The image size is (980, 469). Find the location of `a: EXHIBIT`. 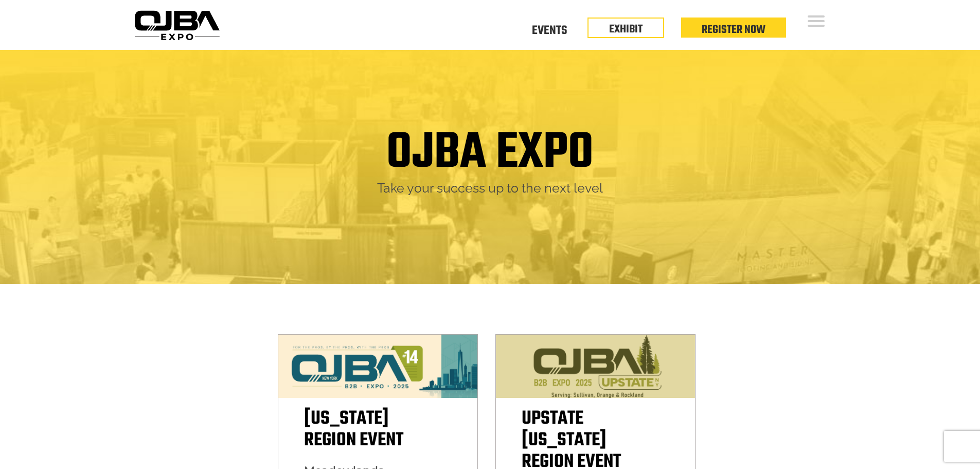

a: EXHIBIT is located at coordinates (625, 29).